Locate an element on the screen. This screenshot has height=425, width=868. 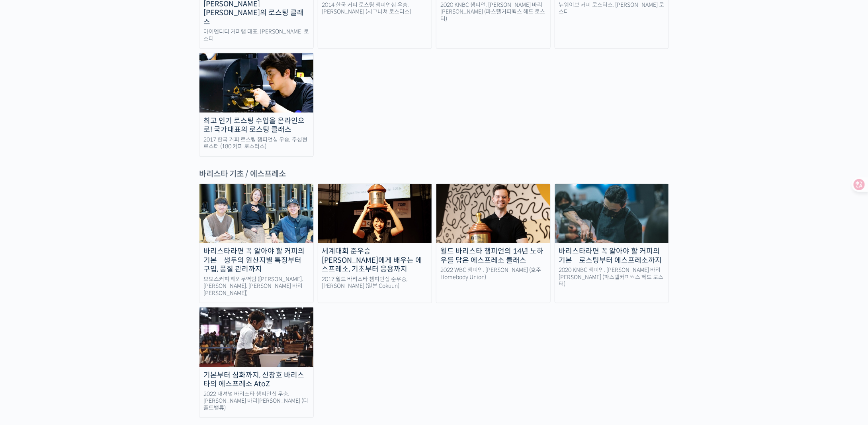
div: 2017 한국 커피 로스팅 챔피언십 우승, 주성현 로스터 (180 커피 로스터스) is located at coordinates (257, 143).